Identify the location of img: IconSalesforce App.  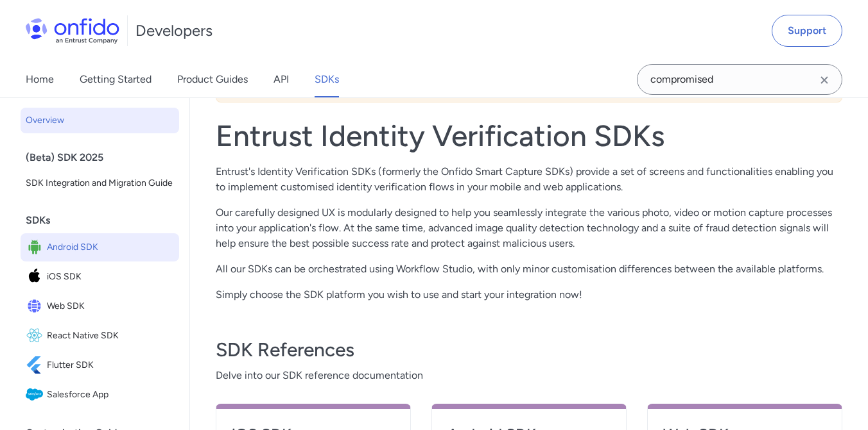
(36, 395).